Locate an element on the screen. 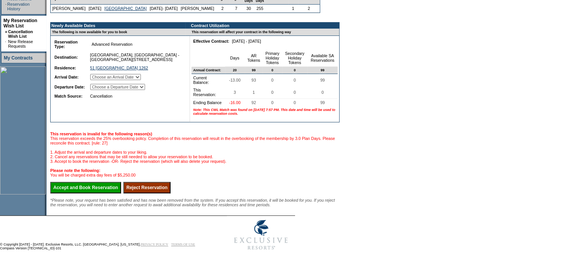 The height and width of the screenshot is (265, 579). span: *Please note, your request has been satisfied and has now been removed from the system. If you ac... is located at coordinates (193, 202).